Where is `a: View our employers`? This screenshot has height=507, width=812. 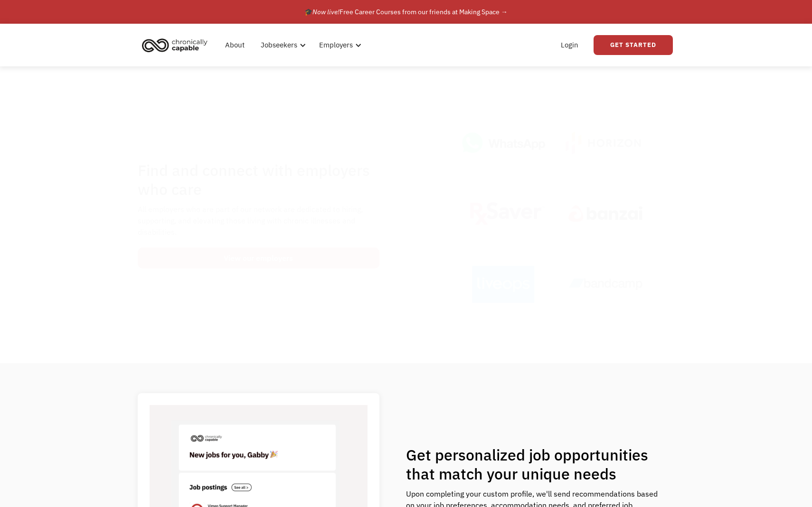 a: View our employers is located at coordinates (258, 258).